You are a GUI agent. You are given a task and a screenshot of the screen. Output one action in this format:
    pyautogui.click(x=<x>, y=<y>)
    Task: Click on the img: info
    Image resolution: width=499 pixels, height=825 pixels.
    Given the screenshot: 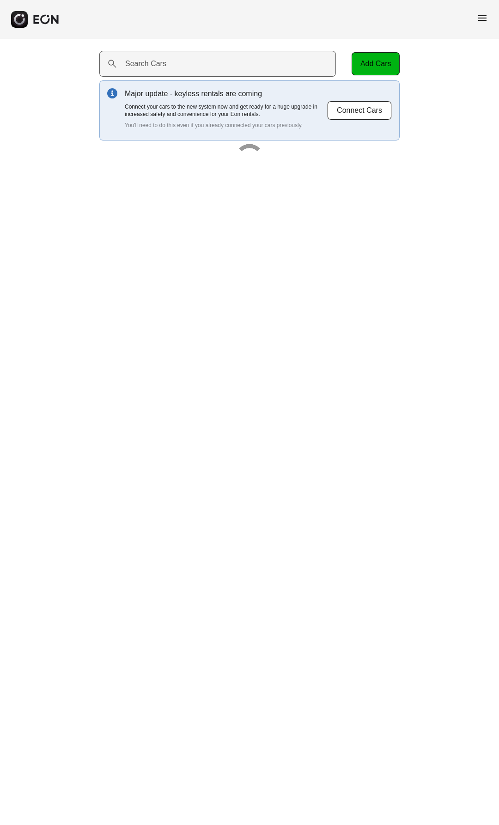 What is the action you would take?
    pyautogui.click(x=112, y=93)
    